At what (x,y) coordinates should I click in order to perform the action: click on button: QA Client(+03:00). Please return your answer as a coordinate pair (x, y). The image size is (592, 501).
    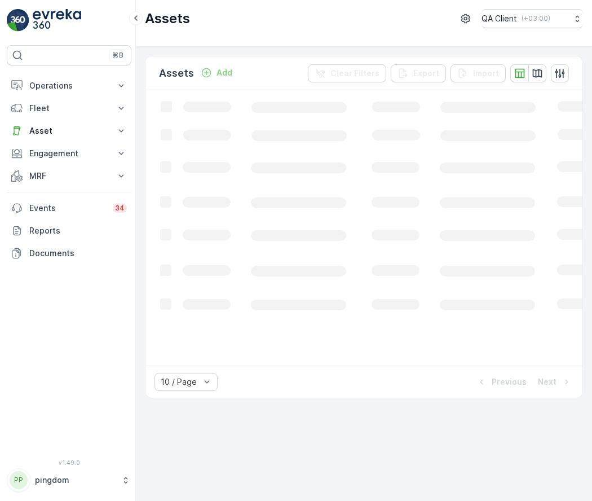
    Looking at the image, I should click on (532, 19).